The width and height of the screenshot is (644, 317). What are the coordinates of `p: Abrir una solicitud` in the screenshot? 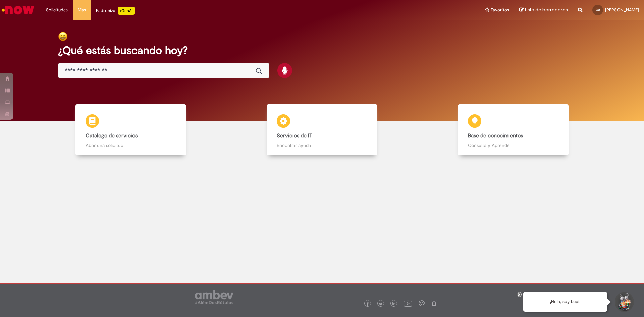 It's located at (131, 145).